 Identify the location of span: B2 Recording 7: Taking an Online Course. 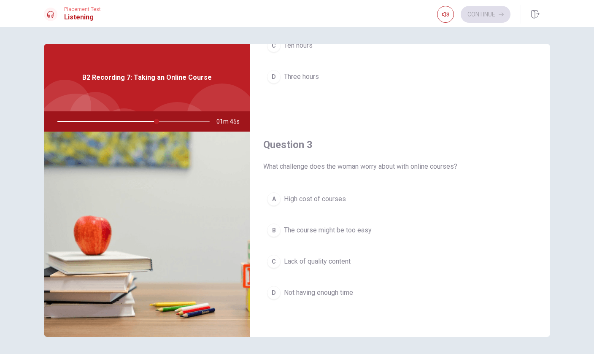
(147, 78).